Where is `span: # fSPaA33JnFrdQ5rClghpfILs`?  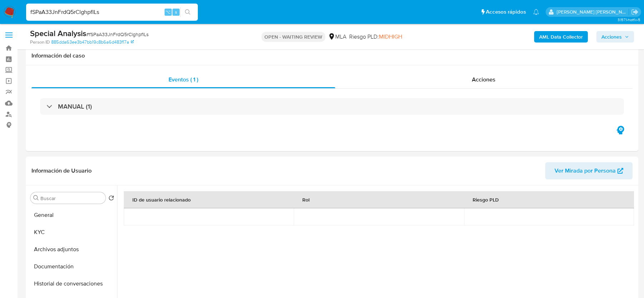
span: # fSPaA33JnFrdQ5rClghpfILs is located at coordinates (117, 34).